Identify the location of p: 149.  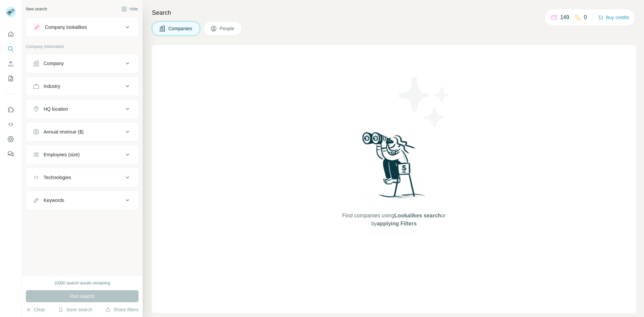
(564, 17).